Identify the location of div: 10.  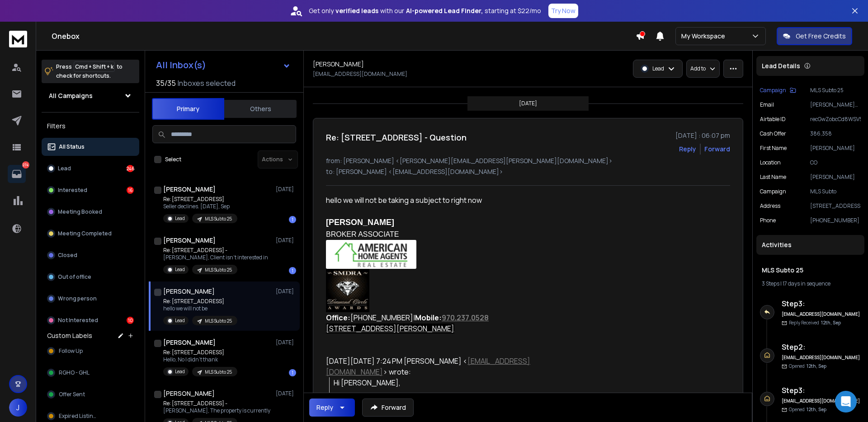
(130, 320).